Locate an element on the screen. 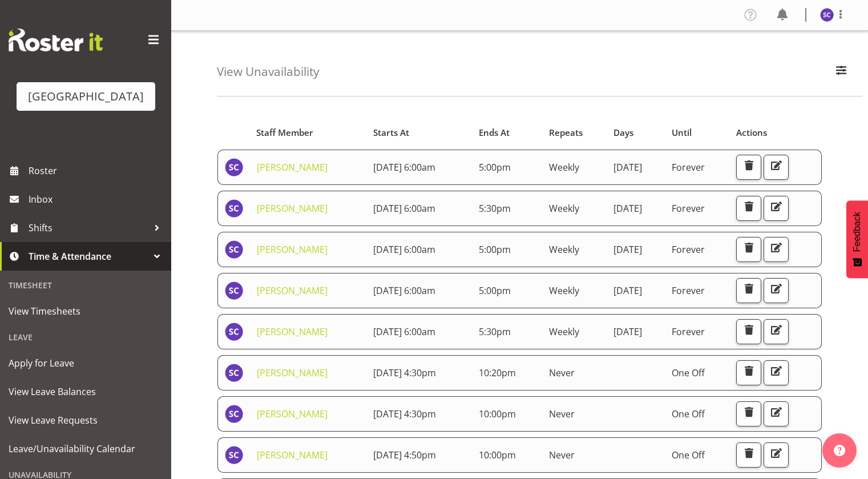 Image resolution: width=868 pixels, height=479 pixels. span: Actions is located at coordinates (751, 132).